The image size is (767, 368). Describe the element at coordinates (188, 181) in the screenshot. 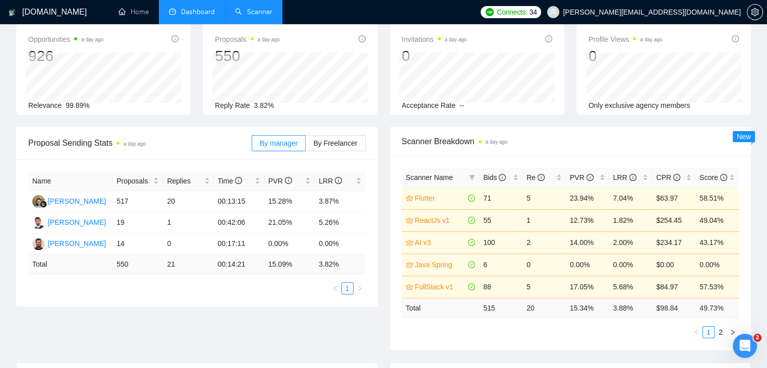

I see `th: Replies` at that location.